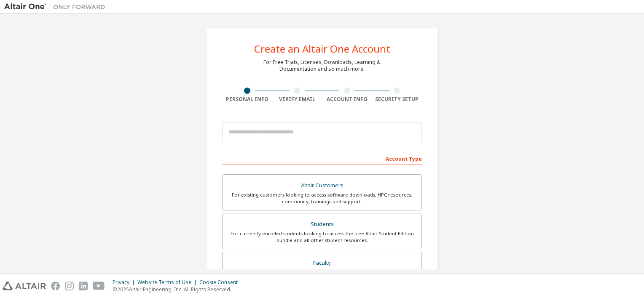  Describe the element at coordinates (55, 286) in the screenshot. I see `img: facebook.svg` at that location.